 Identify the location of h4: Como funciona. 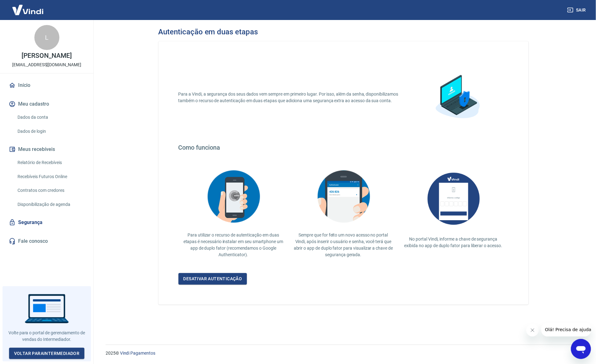
(343, 147).